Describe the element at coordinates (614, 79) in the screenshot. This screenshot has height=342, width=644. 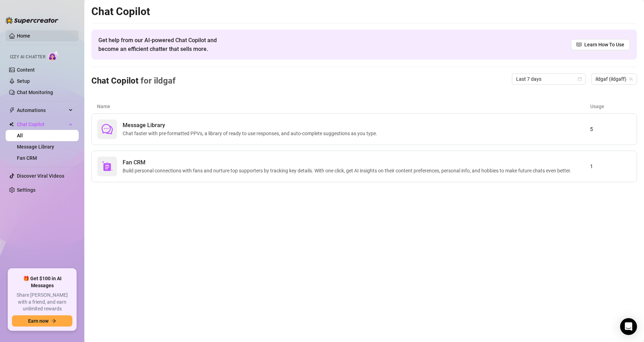
I see `span: ildgaf (ildgaff)` at that location.